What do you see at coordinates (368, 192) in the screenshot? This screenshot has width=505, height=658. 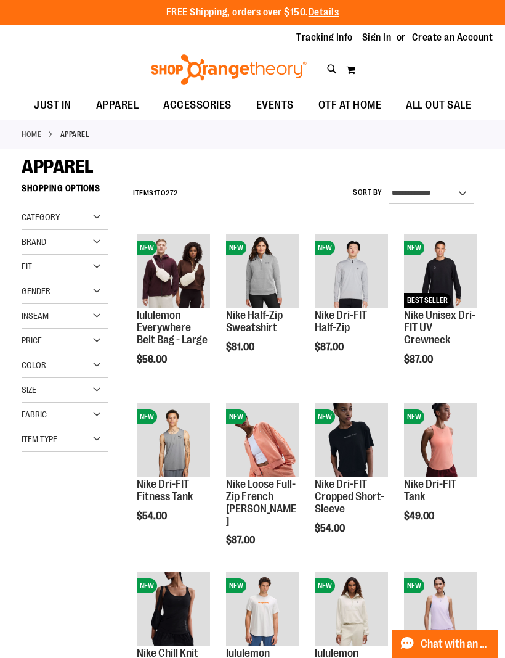 I see `label: Sort By` at bounding box center [368, 192].